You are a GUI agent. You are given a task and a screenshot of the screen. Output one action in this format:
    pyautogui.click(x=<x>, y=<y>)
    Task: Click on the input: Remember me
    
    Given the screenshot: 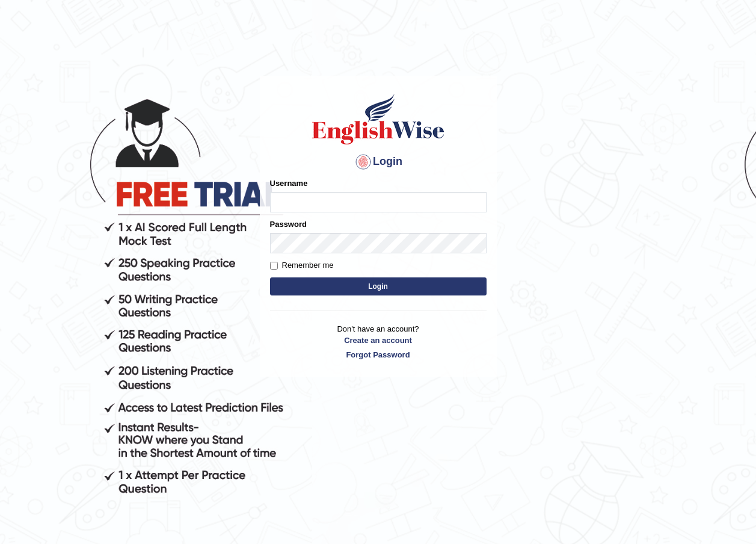 What is the action you would take?
    pyautogui.click(x=274, y=265)
    